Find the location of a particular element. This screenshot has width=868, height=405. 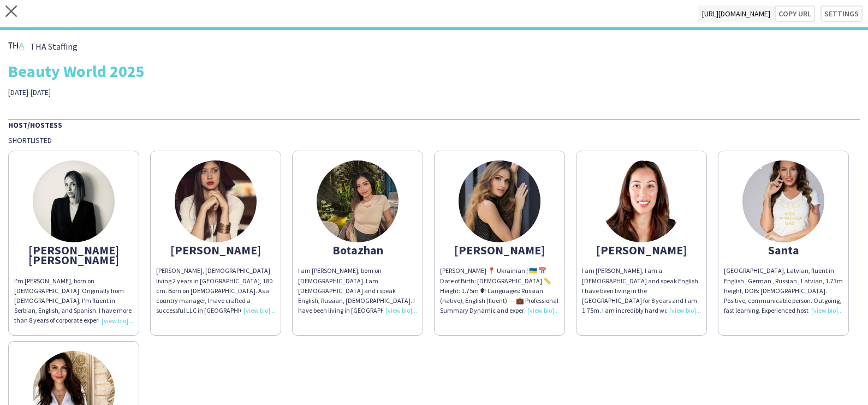

img: thumb-651c72e869b8b.jpeg is located at coordinates (74, 201).